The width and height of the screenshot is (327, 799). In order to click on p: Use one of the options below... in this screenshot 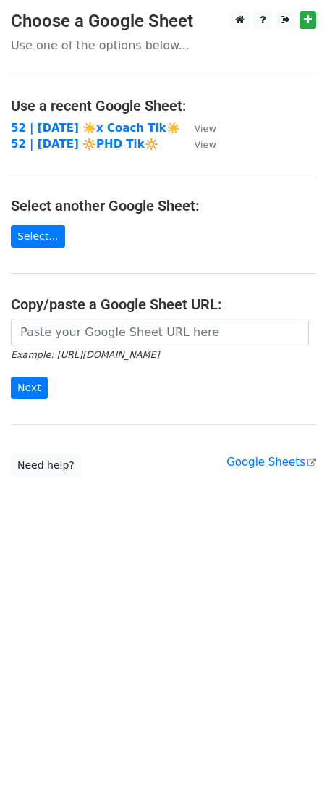, I will do `click(164, 45)`.